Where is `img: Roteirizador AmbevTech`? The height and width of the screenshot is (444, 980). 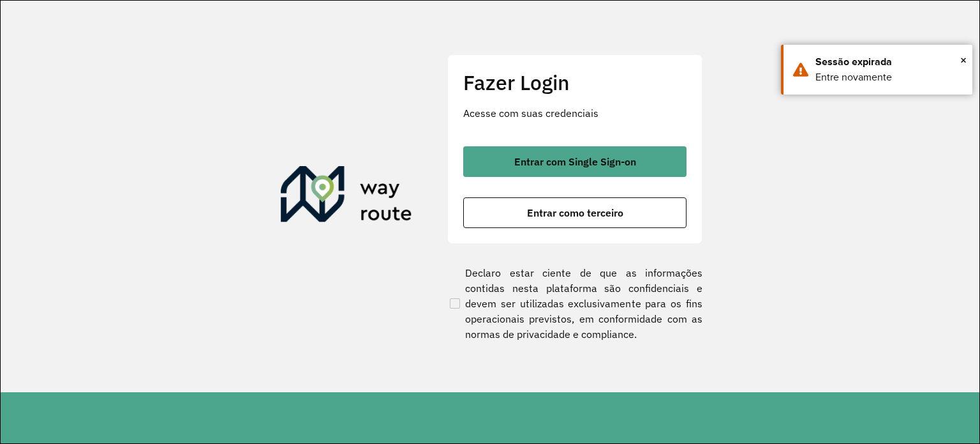 img: Roteirizador AmbevTech is located at coordinates (347, 197).